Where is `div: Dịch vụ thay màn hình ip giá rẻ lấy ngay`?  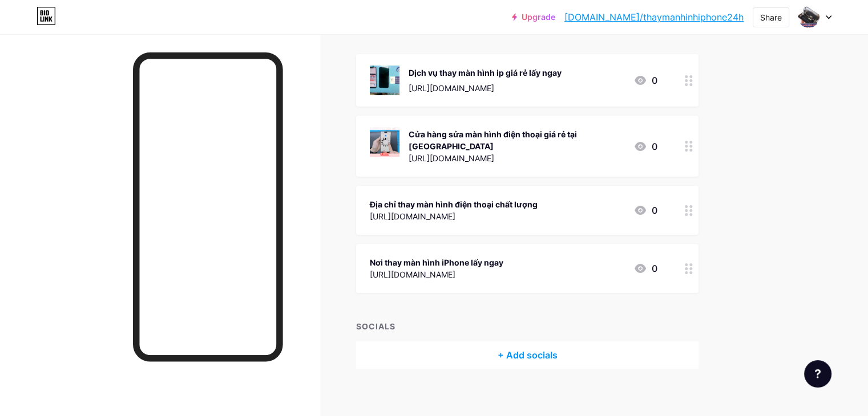 div: Dịch vụ thay màn hình ip giá rẻ lấy ngay is located at coordinates (485, 72).